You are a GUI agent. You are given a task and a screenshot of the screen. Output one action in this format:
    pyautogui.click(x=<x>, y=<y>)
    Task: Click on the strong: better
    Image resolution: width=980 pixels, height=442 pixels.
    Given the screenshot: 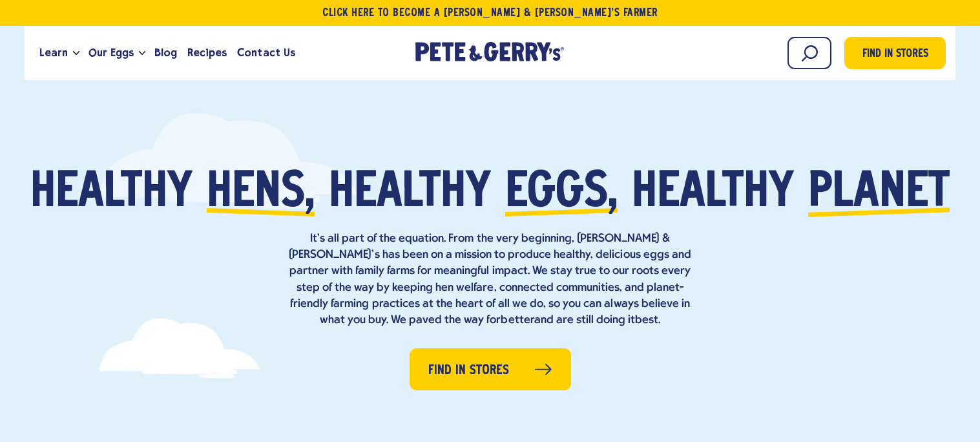 What is the action you would take?
    pyautogui.click(x=517, y=320)
    